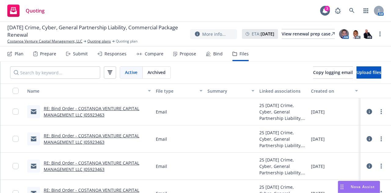 This screenshot has height=193, width=391. I want to click on div: Linked associations, so click(283, 91).